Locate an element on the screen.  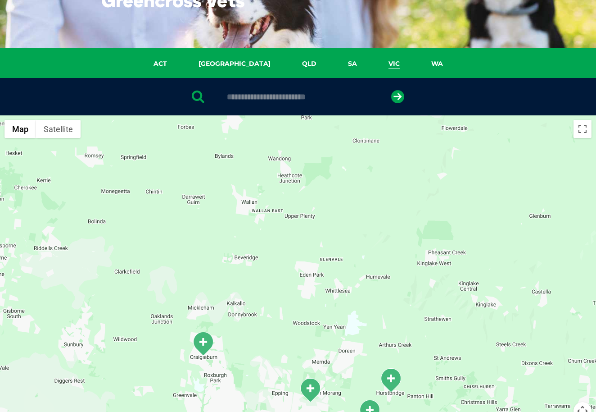
div: Craigieburn is located at coordinates (203, 343).